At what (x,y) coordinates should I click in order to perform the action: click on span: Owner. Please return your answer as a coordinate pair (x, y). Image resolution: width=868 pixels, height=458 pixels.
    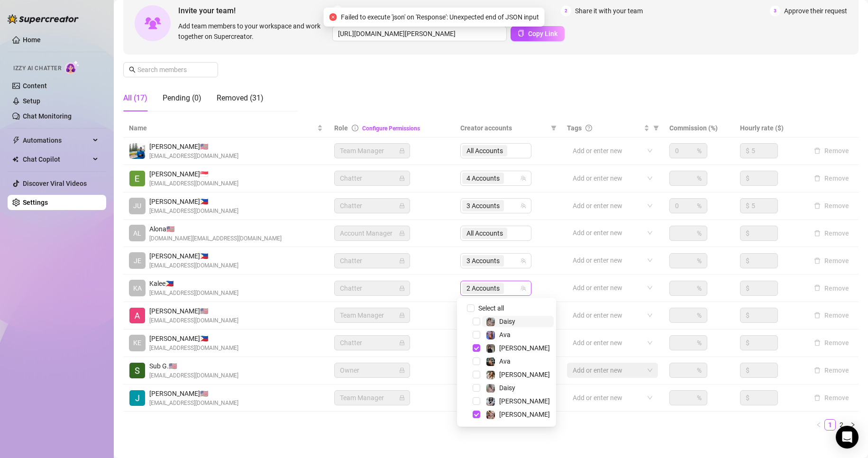
    Looking at the image, I should click on (373, 370).